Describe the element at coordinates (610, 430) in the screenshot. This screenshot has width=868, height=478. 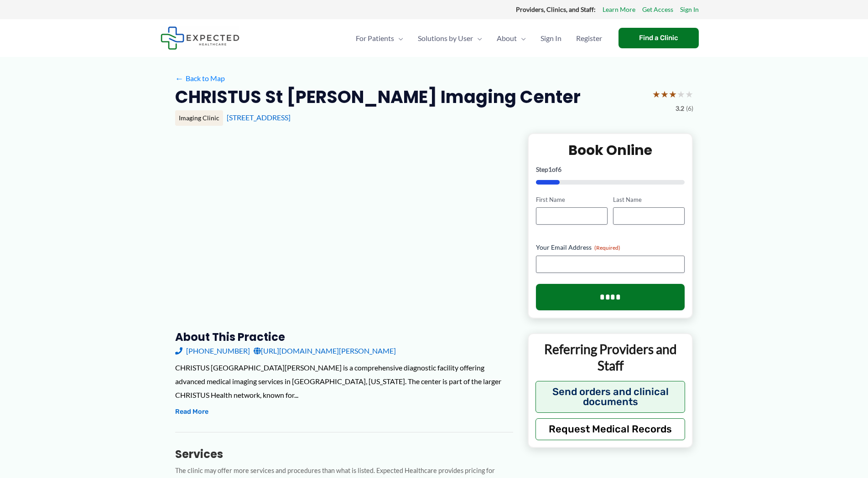
I see `button: Request Medical Records` at that location.